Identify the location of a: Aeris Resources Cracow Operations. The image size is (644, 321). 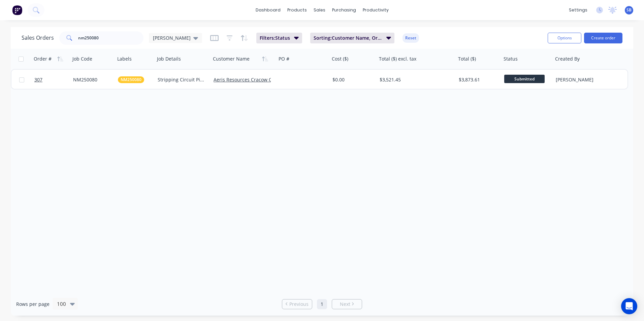
(254, 79).